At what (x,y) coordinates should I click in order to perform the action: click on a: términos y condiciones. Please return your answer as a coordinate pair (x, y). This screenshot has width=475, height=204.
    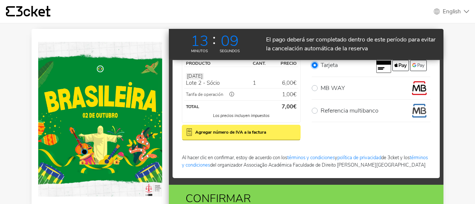
    Looking at the image, I should click on (311, 158).